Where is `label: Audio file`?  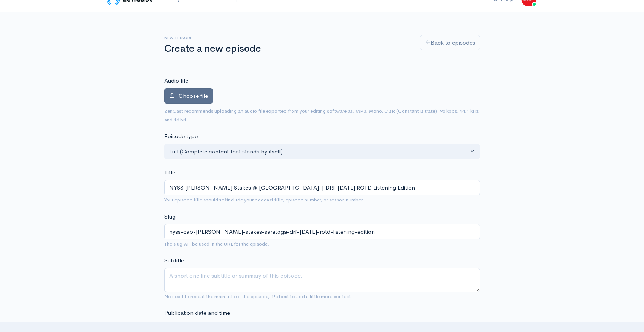 label: Audio file is located at coordinates (176, 80).